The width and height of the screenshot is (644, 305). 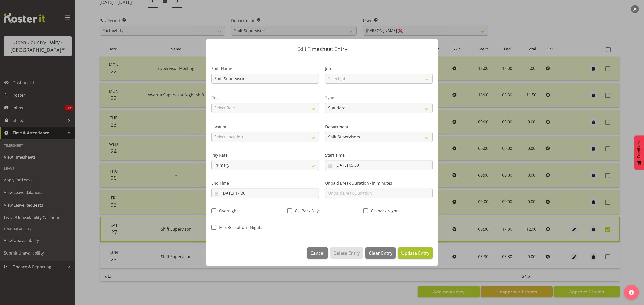 What do you see at coordinates (379, 69) in the screenshot?
I see `label: Job` at bounding box center [379, 69].